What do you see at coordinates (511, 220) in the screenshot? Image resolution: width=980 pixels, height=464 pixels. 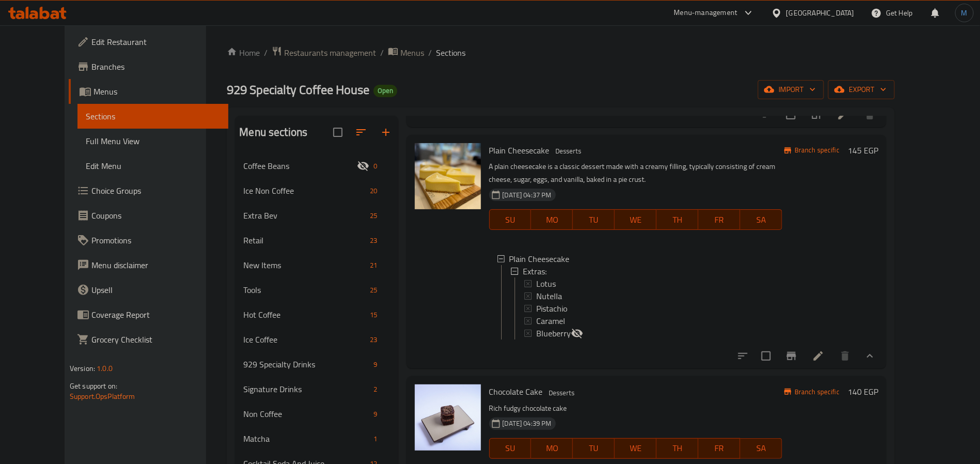 I see `button: SU` at bounding box center [511, 220].